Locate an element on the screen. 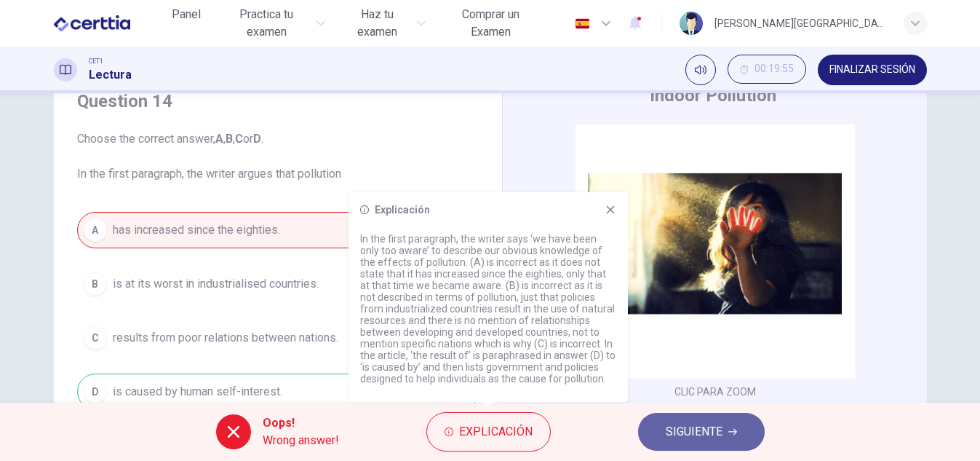 Image resolution: width=980 pixels, height=461 pixels. span: 00:19:55 is located at coordinates (774, 69).